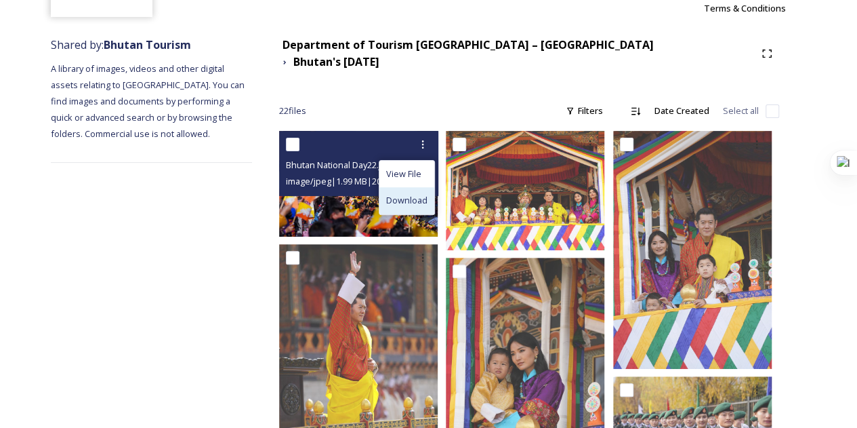 This screenshot has height=428, width=857. Describe the element at coordinates (404, 173) in the screenshot. I see `span: View File` at that location.